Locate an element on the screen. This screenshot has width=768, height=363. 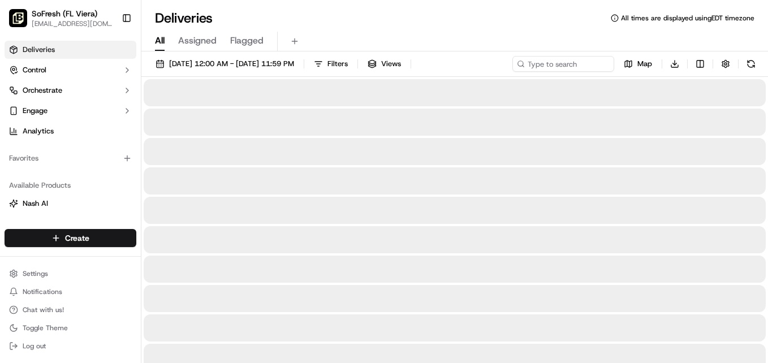
h1: Deliveries is located at coordinates (184, 18).